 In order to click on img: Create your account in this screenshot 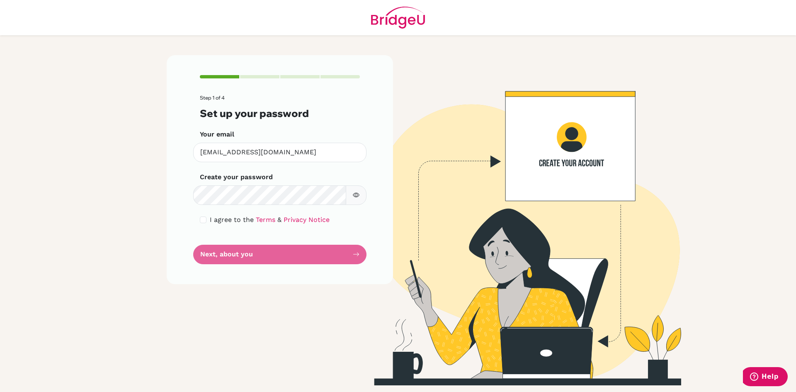, I will do `click(516, 220)`.